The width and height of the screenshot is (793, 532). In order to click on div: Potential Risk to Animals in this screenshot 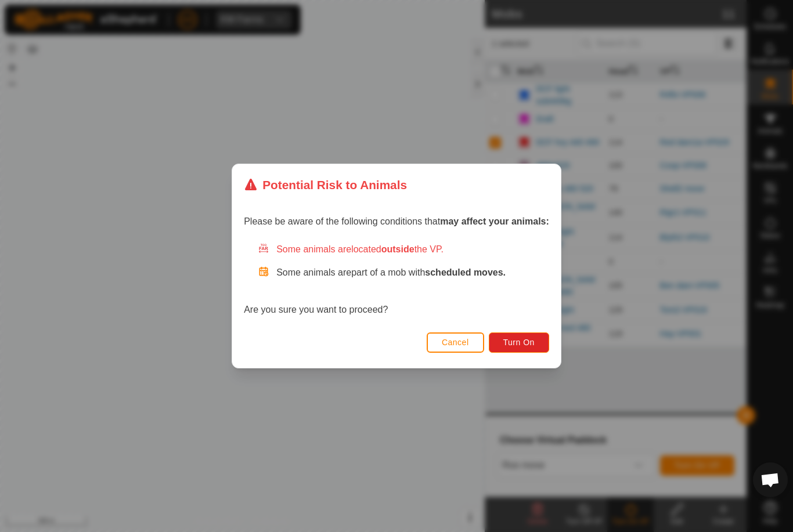, I will do `click(325, 185)`.